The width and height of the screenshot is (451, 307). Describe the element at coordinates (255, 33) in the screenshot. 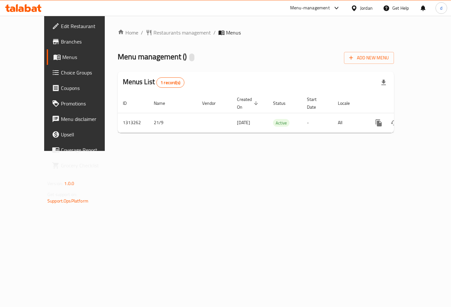

I see `nav: breadcrumb` at that location.